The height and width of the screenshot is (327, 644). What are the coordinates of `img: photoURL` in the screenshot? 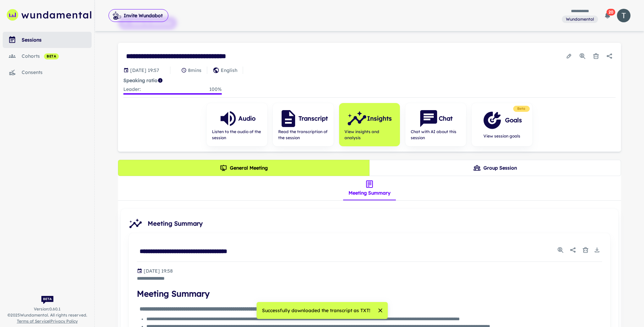 It's located at (624, 15).